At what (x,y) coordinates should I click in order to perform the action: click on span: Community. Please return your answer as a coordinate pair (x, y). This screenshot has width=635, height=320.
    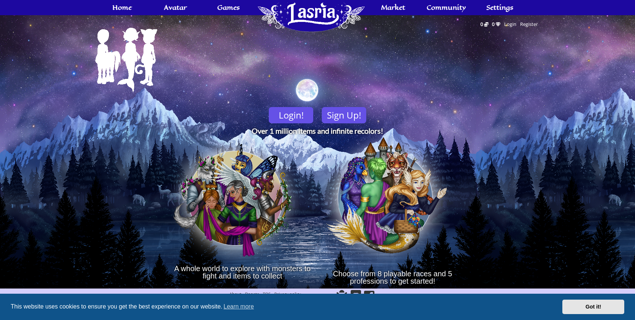
    Looking at the image, I should click on (446, 7).